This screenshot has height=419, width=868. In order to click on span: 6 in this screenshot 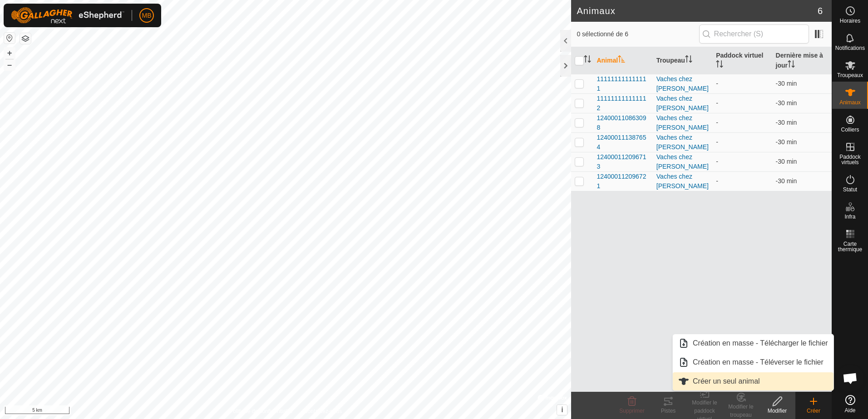, I will do `click(819, 11)`.